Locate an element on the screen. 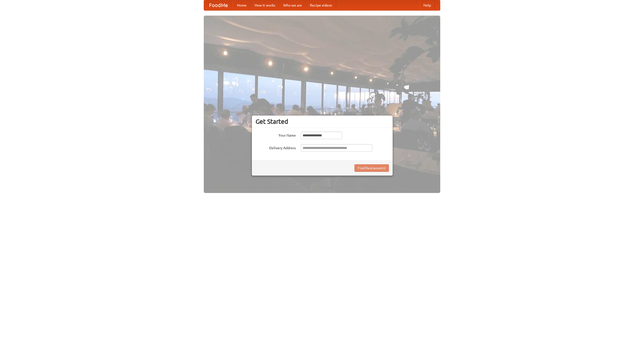 The image size is (644, 356). a: FoodMe is located at coordinates (218, 5).